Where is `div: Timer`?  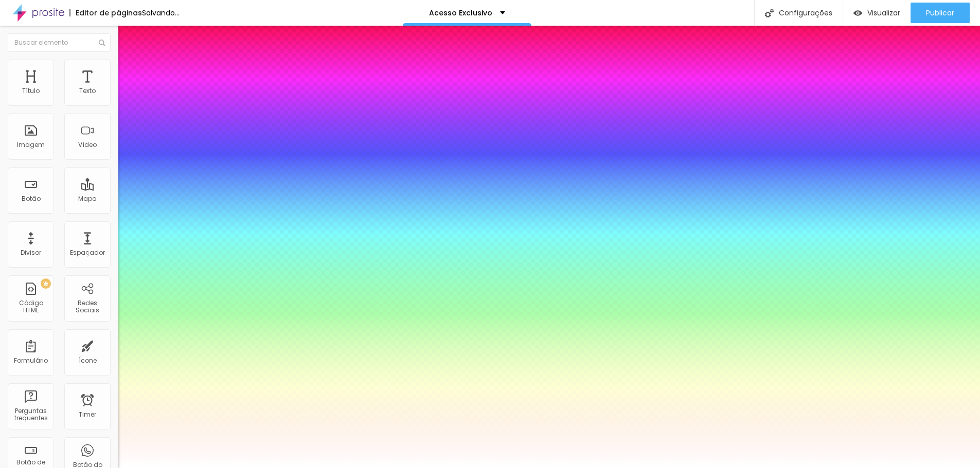 div: Timer is located at coordinates (88, 415).